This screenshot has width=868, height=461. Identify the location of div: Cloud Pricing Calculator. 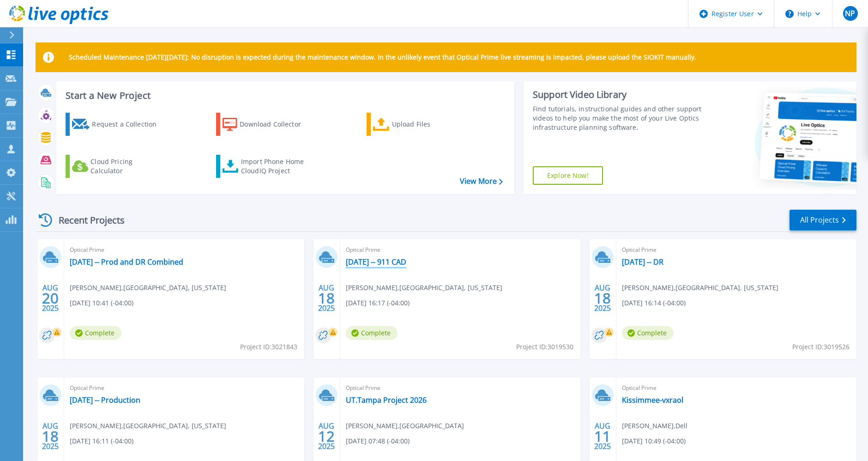
(128, 166).